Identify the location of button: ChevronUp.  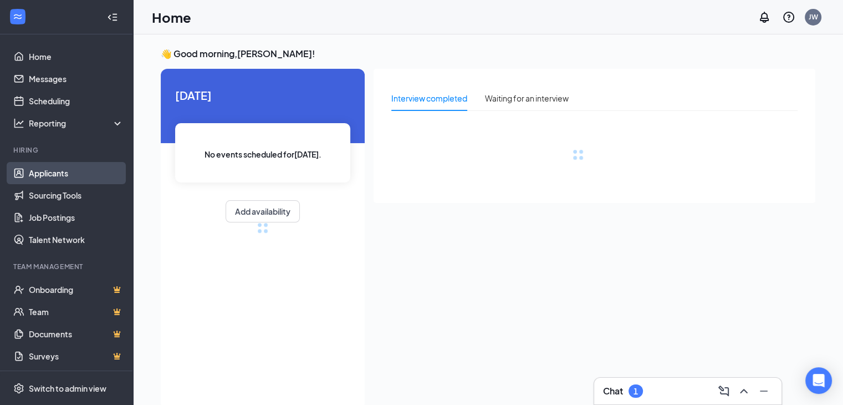
(744, 391).